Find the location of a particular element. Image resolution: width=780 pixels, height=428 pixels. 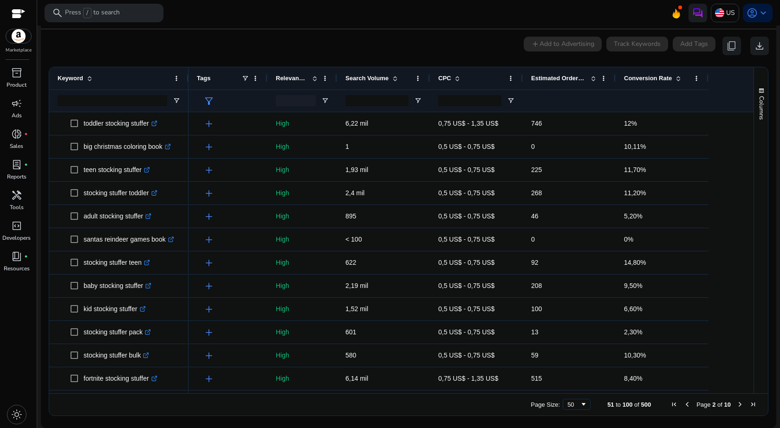

p: santas reindeer games book is located at coordinates (129, 239).